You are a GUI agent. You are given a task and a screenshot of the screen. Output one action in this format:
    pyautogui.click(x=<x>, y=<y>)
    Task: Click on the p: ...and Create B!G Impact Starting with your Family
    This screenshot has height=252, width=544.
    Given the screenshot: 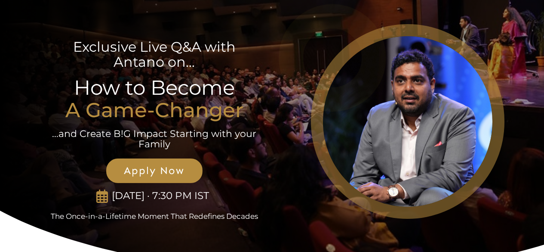 What is the action you would take?
    pyautogui.click(x=154, y=139)
    